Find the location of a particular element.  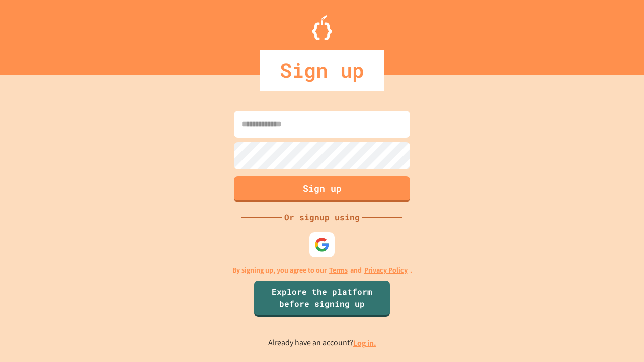

a: Log in. is located at coordinates (365, 343).